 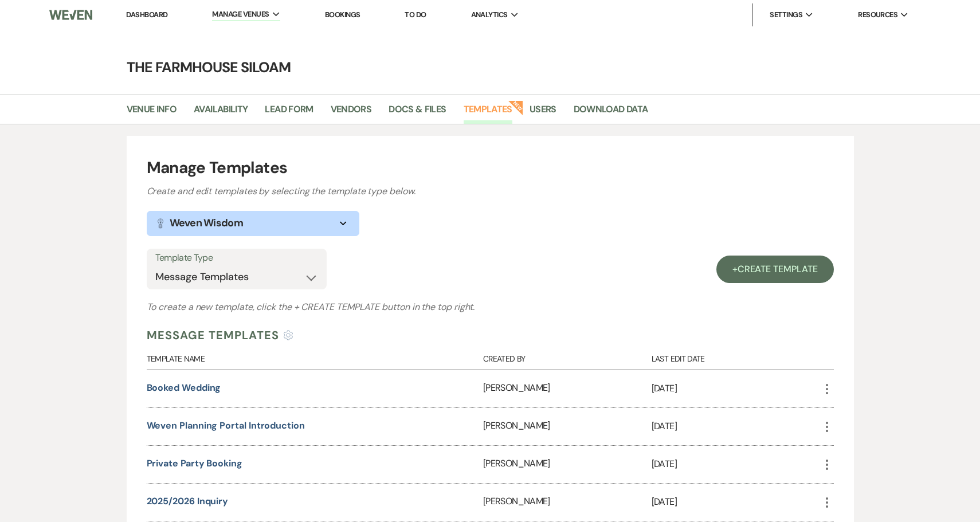 What do you see at coordinates (240, 14) in the screenshot?
I see `span: Manage Venues` at bounding box center [240, 14].